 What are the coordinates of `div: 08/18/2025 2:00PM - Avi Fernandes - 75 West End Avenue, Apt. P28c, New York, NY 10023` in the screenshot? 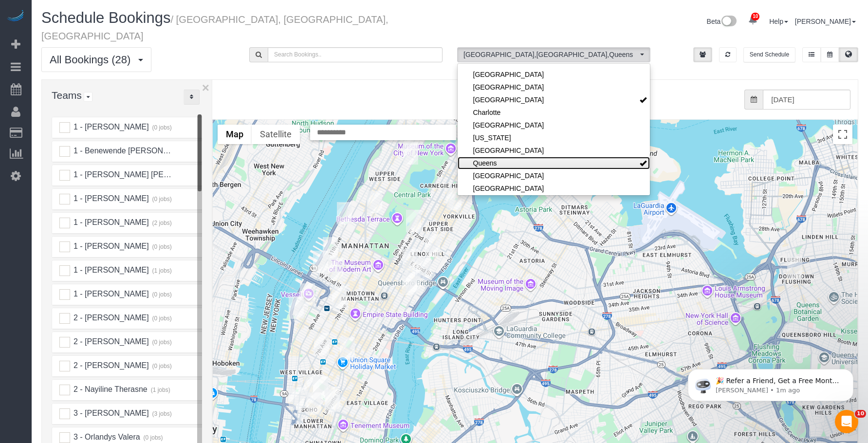 It's located at (344, 213).